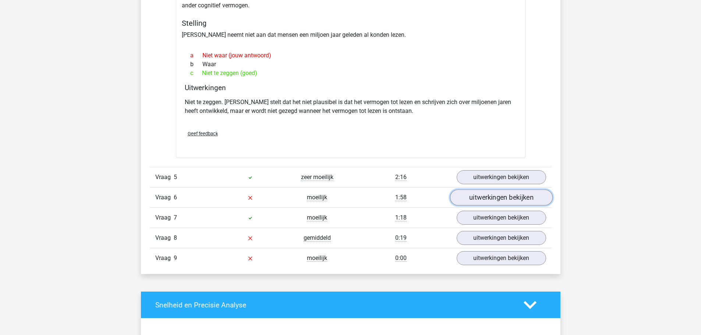 The height and width of the screenshot is (335, 701). What do you see at coordinates (175, 218) in the screenshot?
I see `span: 7` at bounding box center [175, 218].